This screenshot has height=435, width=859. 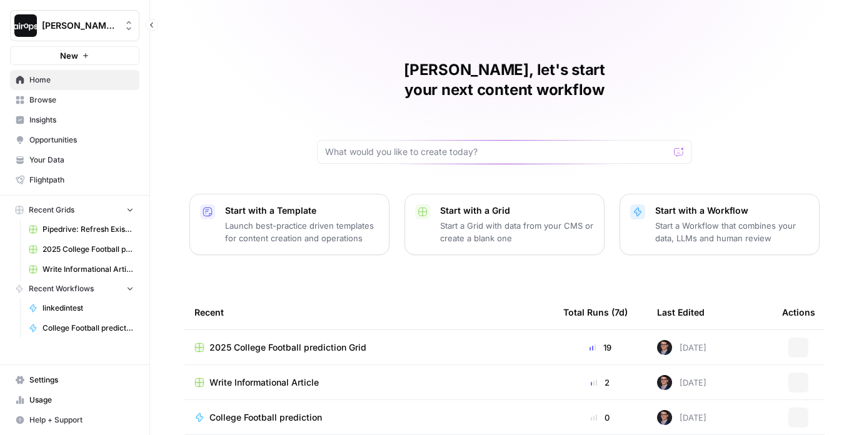 I want to click on span: Usage, so click(x=81, y=400).